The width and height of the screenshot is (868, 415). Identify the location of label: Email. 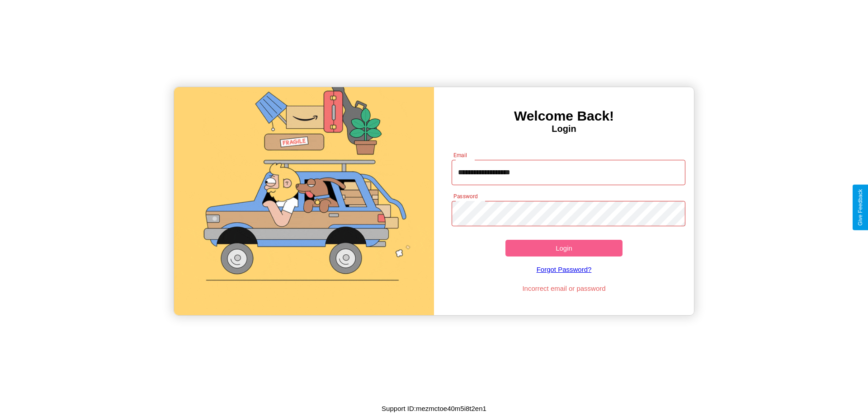
(460, 155).